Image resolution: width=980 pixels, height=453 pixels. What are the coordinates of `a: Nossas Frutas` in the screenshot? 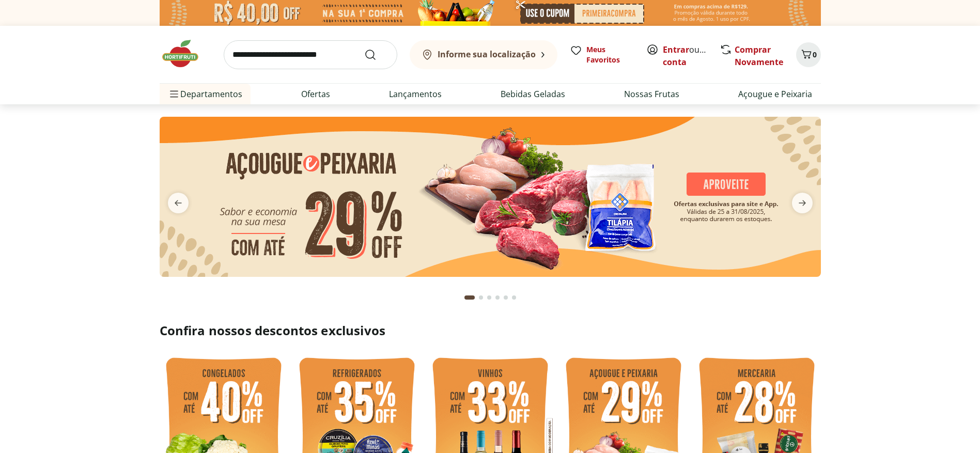 It's located at (651, 94).